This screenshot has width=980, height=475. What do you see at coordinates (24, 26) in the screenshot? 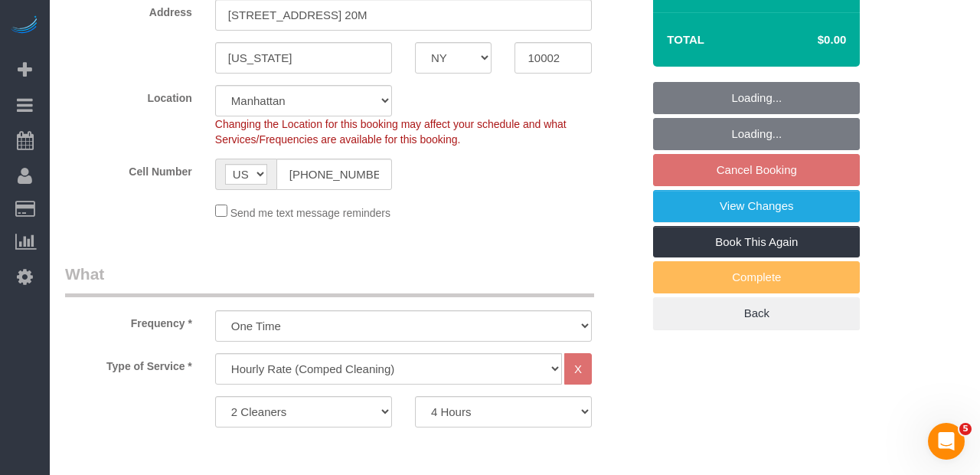
I see `a: Automaid Logo` at bounding box center [24, 26].